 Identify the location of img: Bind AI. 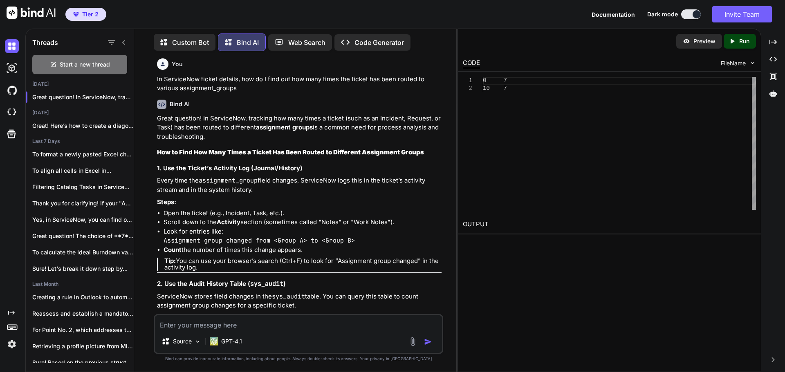
(31, 13).